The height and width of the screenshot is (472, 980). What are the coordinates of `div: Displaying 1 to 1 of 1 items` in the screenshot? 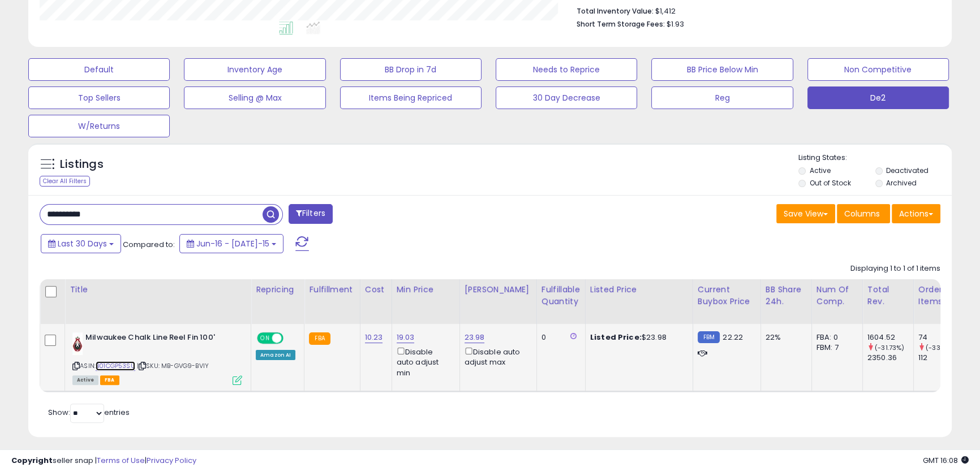 It's located at (895, 269).